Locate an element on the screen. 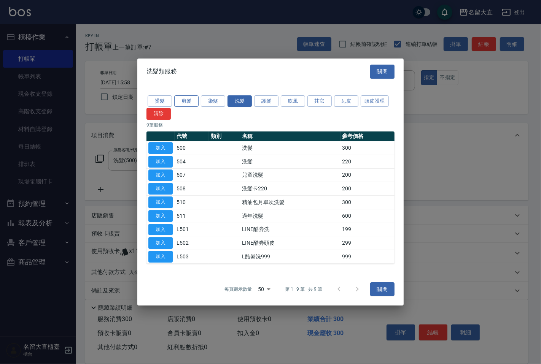 Image resolution: width=541 pixels, height=364 pixels. td: 過年洗髮 is located at coordinates (290, 216).